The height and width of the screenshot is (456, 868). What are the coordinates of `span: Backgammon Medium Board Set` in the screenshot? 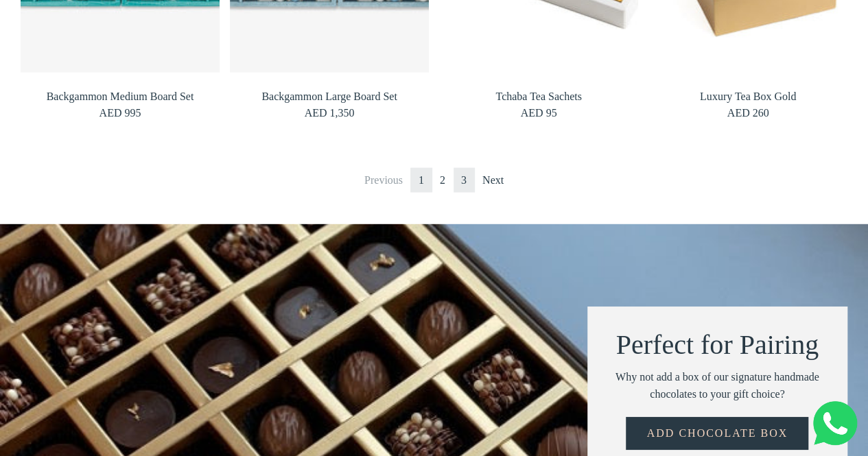 It's located at (120, 97).